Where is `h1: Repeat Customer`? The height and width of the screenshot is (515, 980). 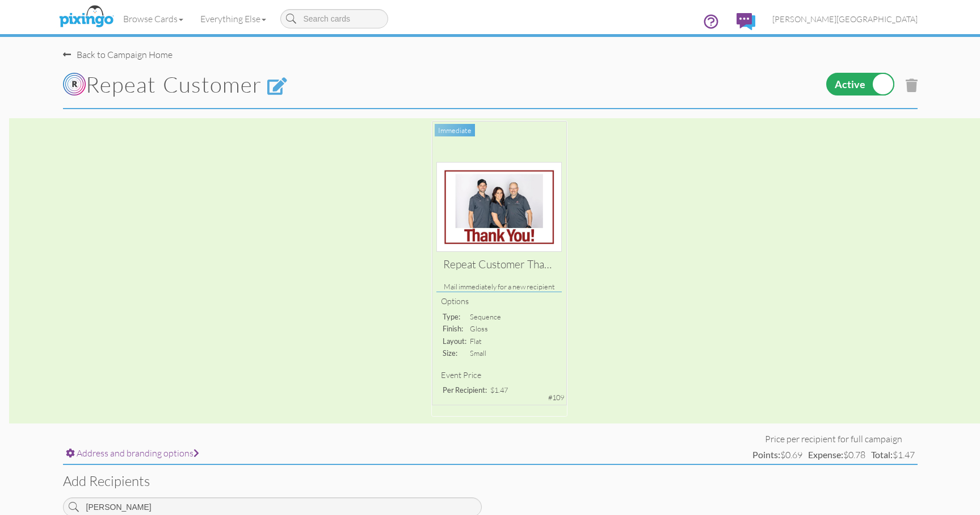 h1: Repeat Customer is located at coordinates (345, 85).